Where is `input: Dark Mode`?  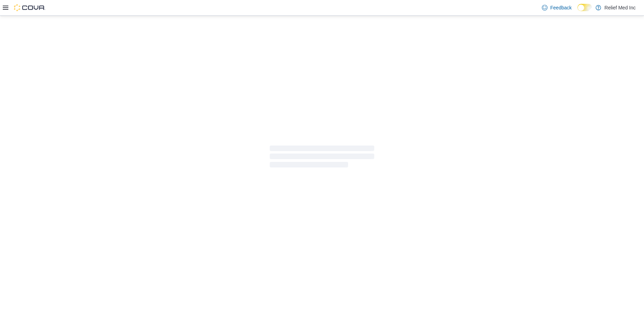
input: Dark Mode is located at coordinates (585, 7).